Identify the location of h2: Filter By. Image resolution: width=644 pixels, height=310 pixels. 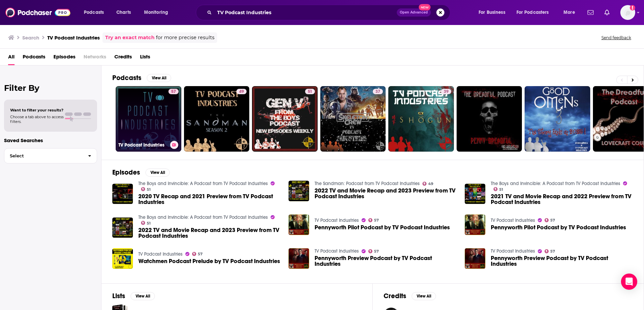
(50, 88).